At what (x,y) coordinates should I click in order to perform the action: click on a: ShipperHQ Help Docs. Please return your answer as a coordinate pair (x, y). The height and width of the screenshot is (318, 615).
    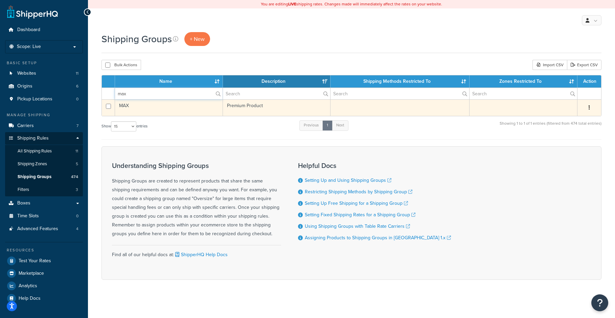
    Looking at the image, I should click on (201, 255).